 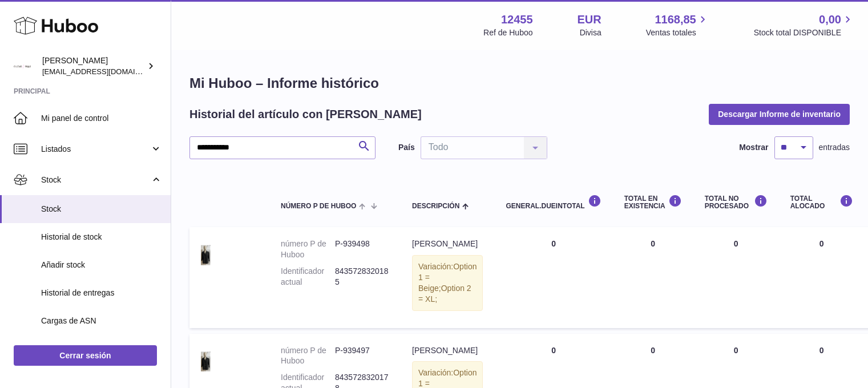 What do you see at coordinates (677, 25) in the screenshot?
I see `a: 1168,85 Ventas totales` at bounding box center [677, 25].